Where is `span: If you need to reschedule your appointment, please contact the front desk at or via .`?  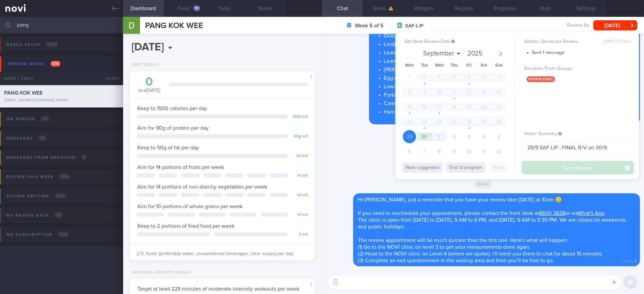
span: If you need to reschedule your appointment, please contact the front desk at or via . is located at coordinates (482, 213).